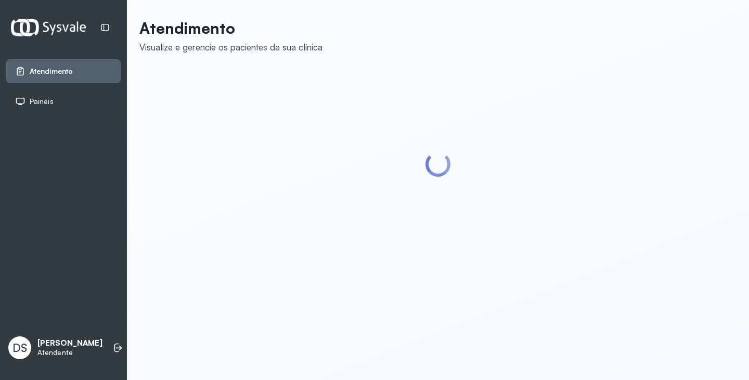 This screenshot has height=380, width=749. I want to click on p: Atendente, so click(70, 353).